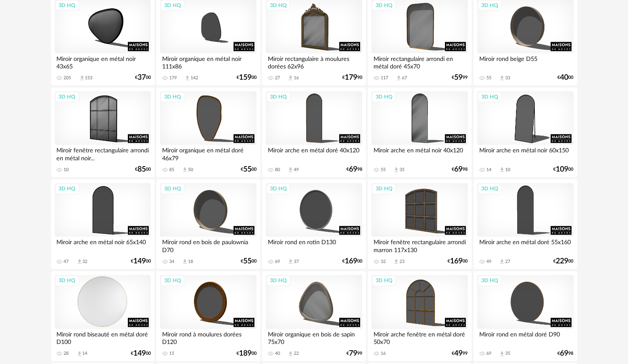 Image resolution: width=628 pixels, height=364 pixels. What do you see at coordinates (190, 262) in the screenshot?
I see `div: 18` at bounding box center [190, 262].